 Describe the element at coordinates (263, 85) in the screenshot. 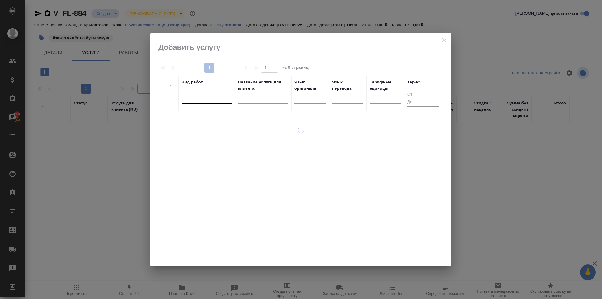

I see `div: Название услуги для клиента` at that location.